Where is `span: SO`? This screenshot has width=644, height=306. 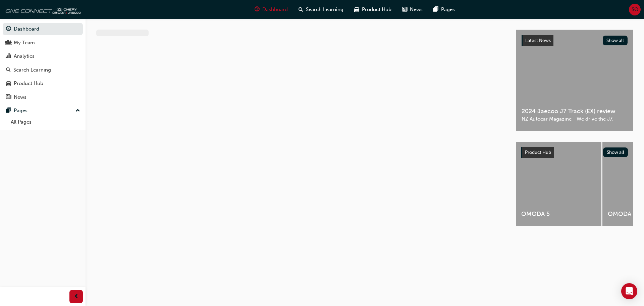 span: SO is located at coordinates (635, 10).